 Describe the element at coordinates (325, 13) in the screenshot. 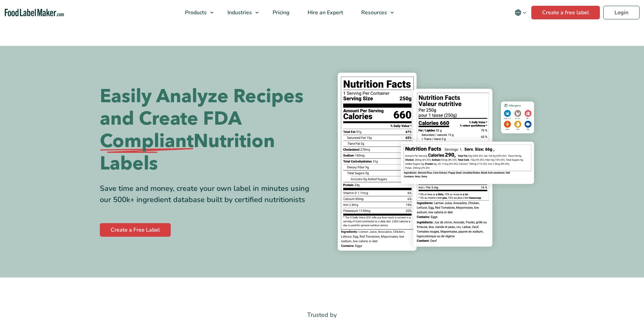

I see `span: Hire an Expert` at that location.